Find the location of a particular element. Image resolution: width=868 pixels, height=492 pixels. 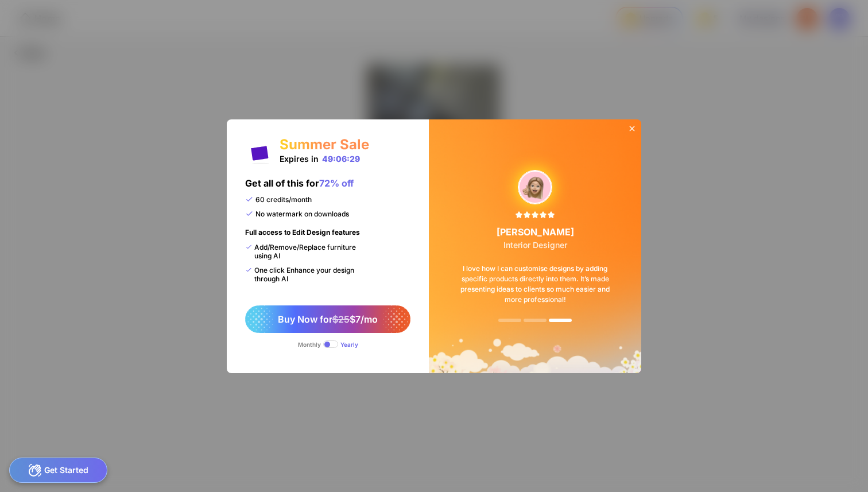

div: Get Started is located at coordinates (58, 470).